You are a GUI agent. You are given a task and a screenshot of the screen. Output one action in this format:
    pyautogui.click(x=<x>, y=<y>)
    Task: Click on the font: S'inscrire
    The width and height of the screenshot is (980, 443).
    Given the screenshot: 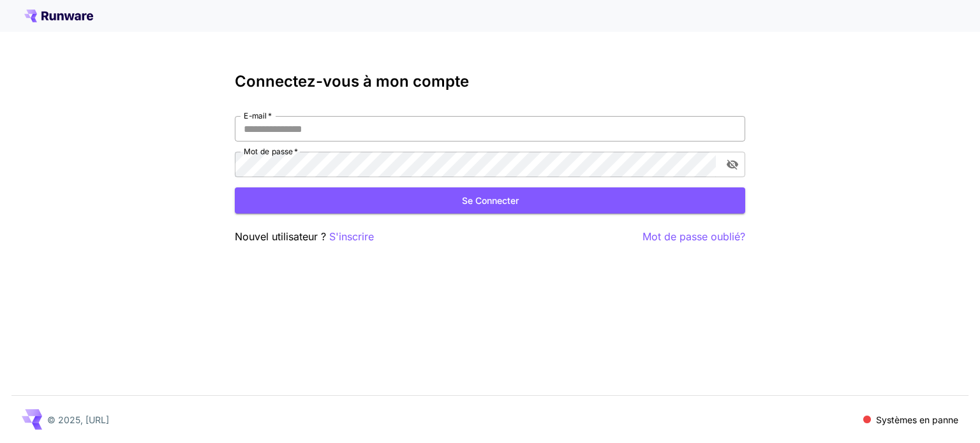 What is the action you would take?
    pyautogui.click(x=351, y=236)
    